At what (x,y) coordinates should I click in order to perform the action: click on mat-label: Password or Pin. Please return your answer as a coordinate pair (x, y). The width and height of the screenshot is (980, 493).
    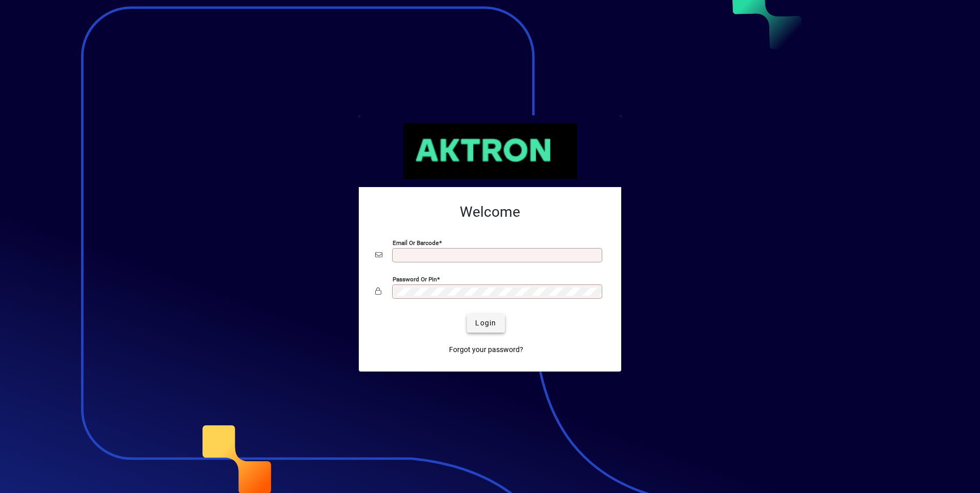
    Looking at the image, I should click on (415, 278).